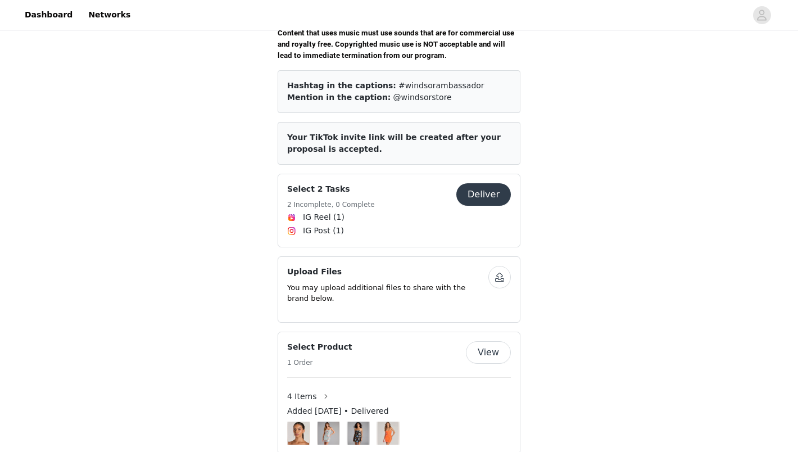 Image resolution: width=798 pixels, height=452 pixels. I want to click on span: Hashtag in the captions:, so click(342, 85).